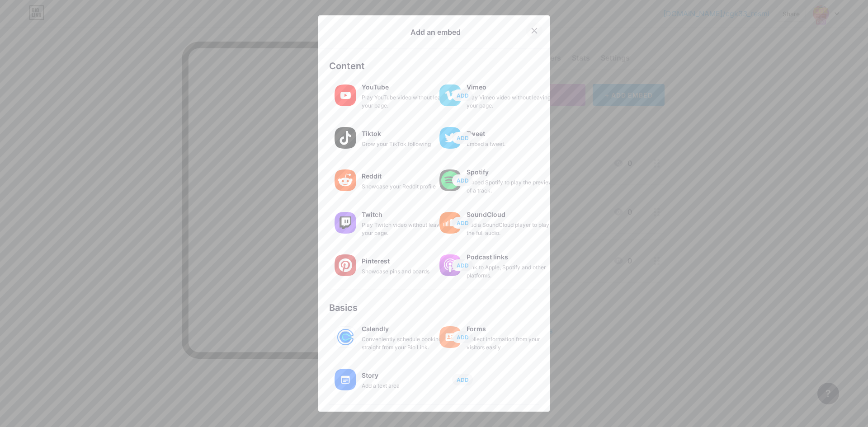 The width and height of the screenshot is (868, 427). I want to click on img: podcastlinks, so click(450, 265).